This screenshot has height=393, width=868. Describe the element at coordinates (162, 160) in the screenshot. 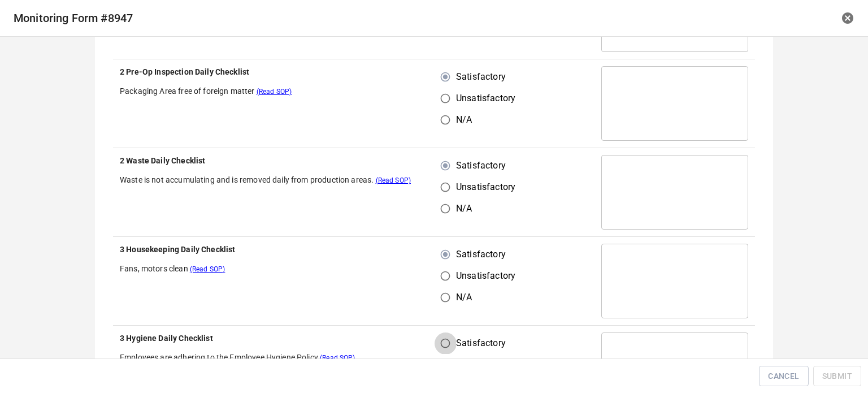

I see `b: 2 Waste Daily Checklist` at that location.